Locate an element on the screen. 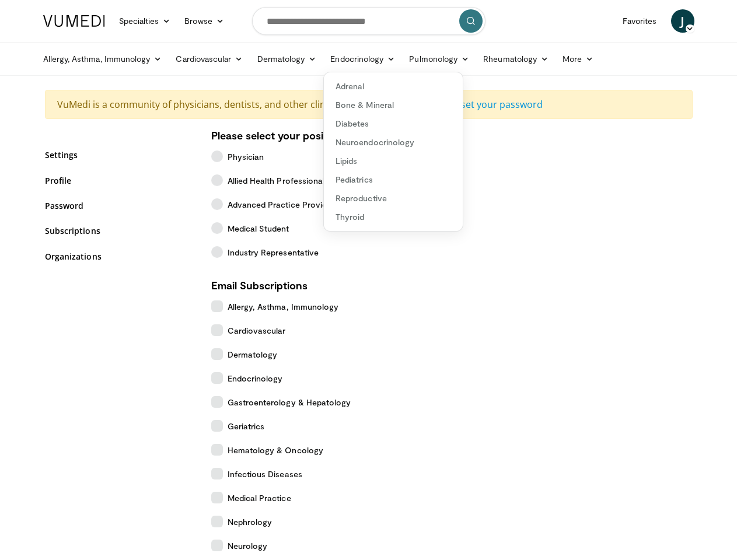 The height and width of the screenshot is (560, 737). a: Allergy, Asthma, Immunology is located at coordinates (102, 59).